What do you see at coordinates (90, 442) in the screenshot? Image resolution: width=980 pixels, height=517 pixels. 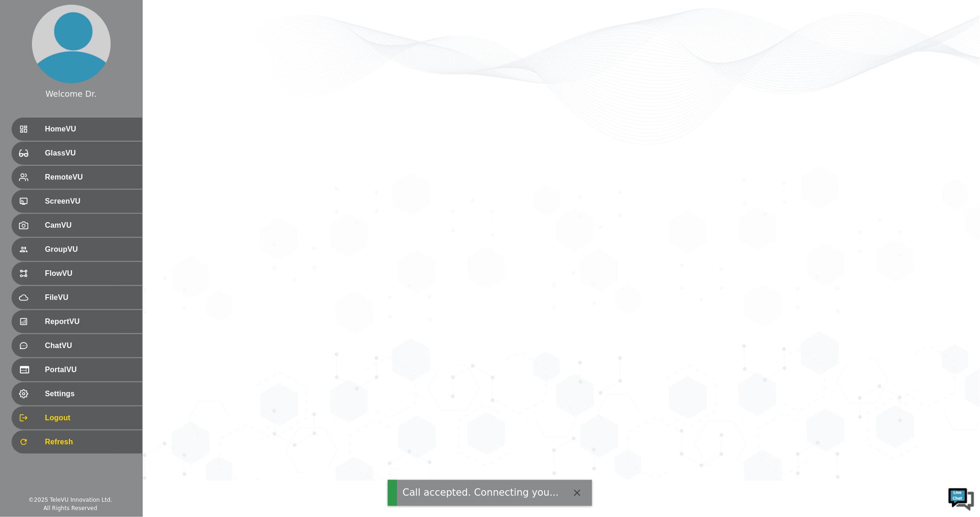 I see `span: Refresh` at bounding box center [90, 442].